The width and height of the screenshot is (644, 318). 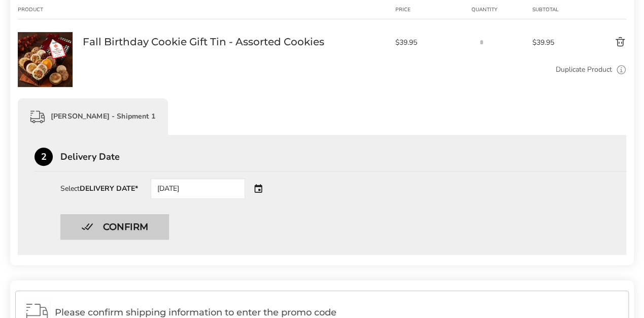 What do you see at coordinates (481, 42) in the screenshot?
I see `input: Quantity input` at bounding box center [481, 42].